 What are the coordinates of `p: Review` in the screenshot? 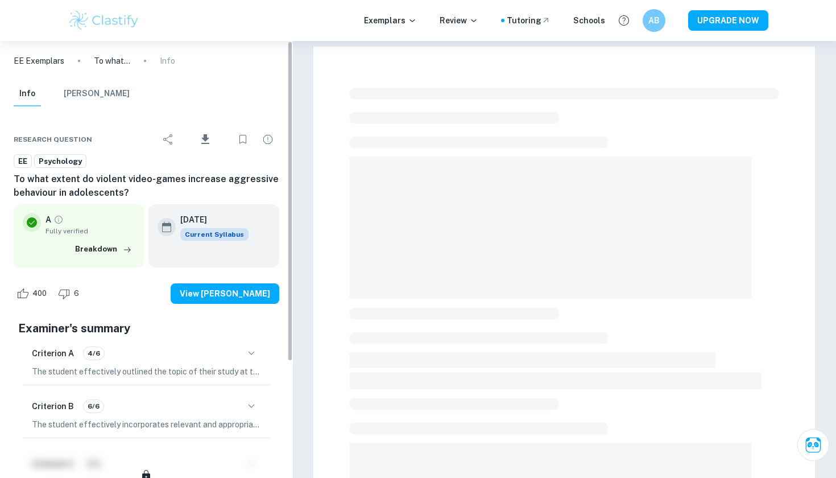 It's located at (459, 20).